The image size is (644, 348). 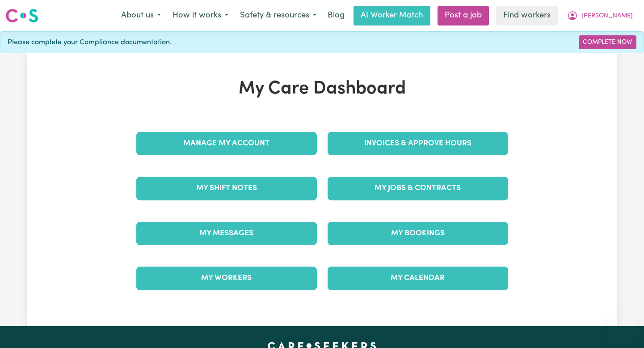 I want to click on a: Find workers, so click(x=527, y=15).